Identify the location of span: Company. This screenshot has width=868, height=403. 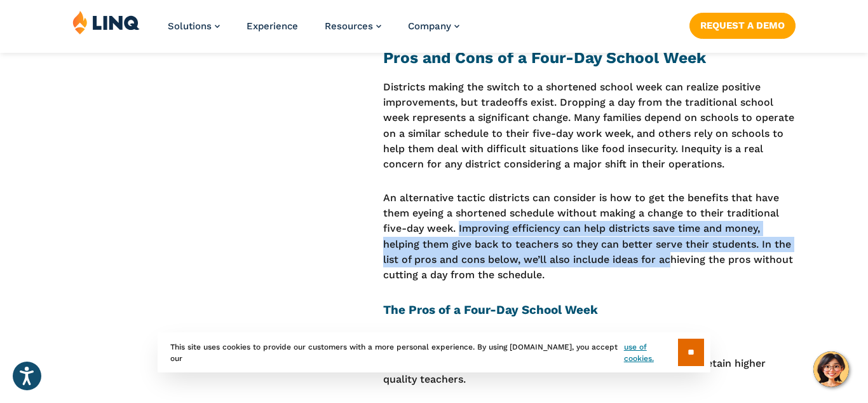
(430, 26).